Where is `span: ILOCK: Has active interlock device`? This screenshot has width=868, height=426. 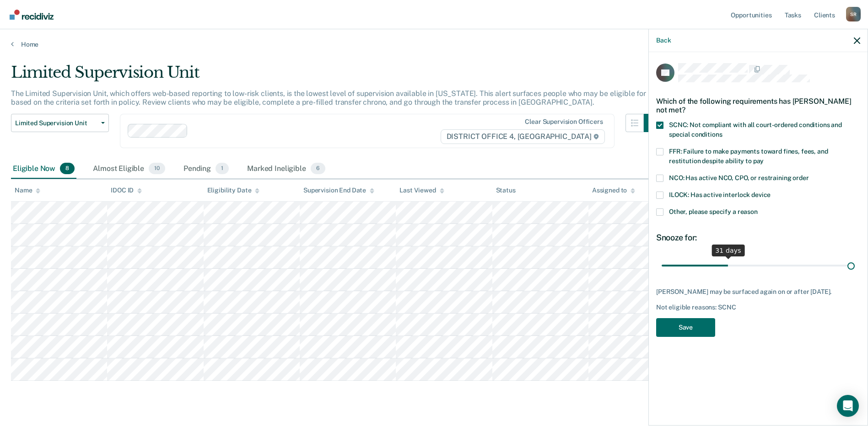 span: ILOCK: Has active interlock device is located at coordinates (719, 195).